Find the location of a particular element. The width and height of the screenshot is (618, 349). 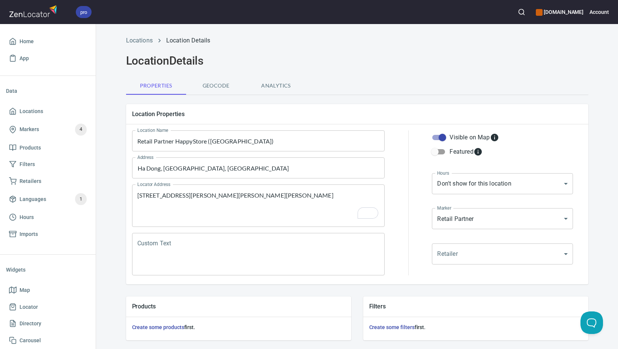

a: Products is located at coordinates (48, 148).